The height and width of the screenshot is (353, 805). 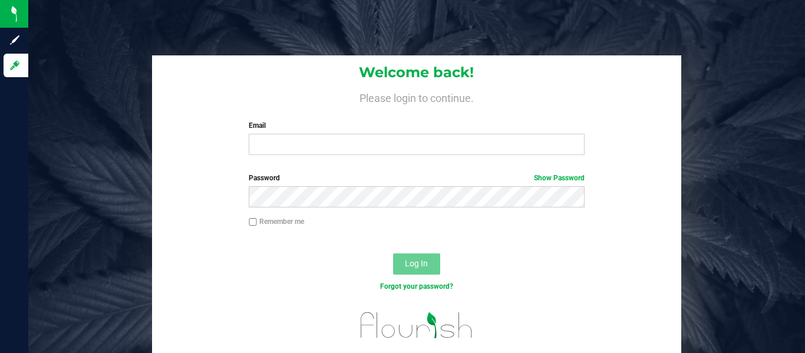 I want to click on h1: Welcome back!, so click(x=417, y=72).